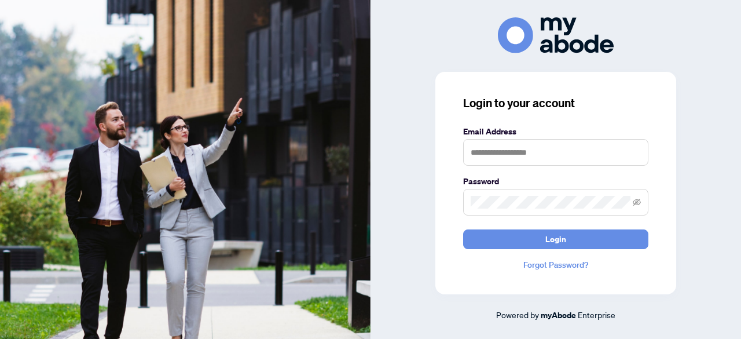  I want to click on span: Enterprise, so click(597, 315).